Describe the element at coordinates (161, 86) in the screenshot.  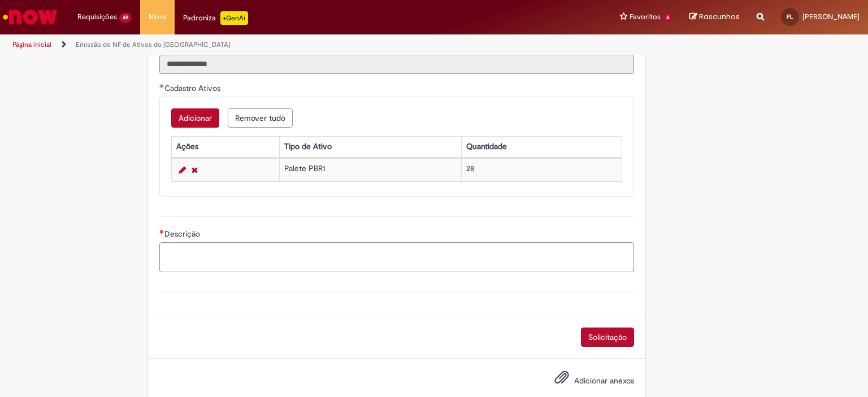
I see `span: Obrigatório Preenchido` at that location.